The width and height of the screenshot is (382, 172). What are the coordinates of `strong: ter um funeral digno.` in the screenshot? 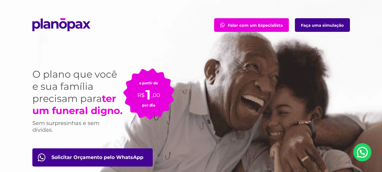 It's located at (77, 104).